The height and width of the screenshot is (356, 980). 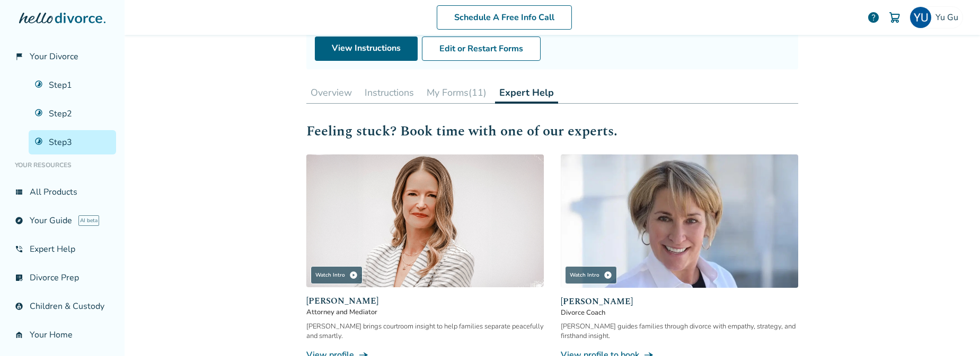 What do you see at coordinates (873, 17) in the screenshot?
I see `span: help` at bounding box center [873, 17].